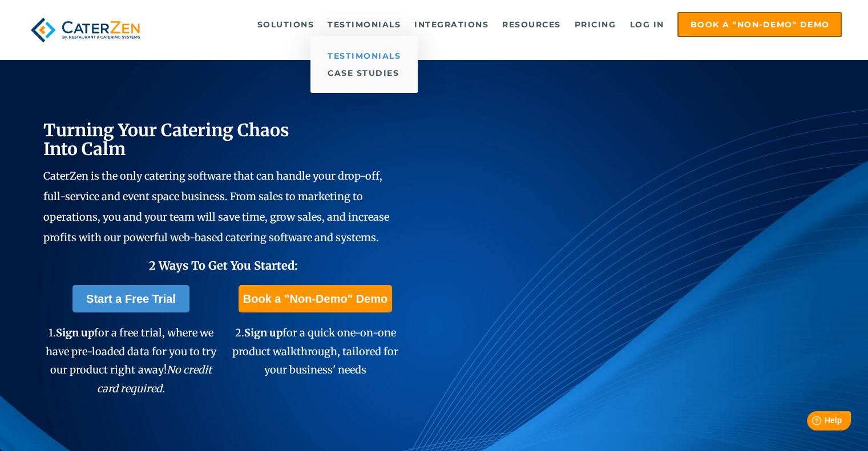 Image resolution: width=868 pixels, height=451 pixels. Describe the element at coordinates (531, 25) in the screenshot. I see `a: Resources` at that location.